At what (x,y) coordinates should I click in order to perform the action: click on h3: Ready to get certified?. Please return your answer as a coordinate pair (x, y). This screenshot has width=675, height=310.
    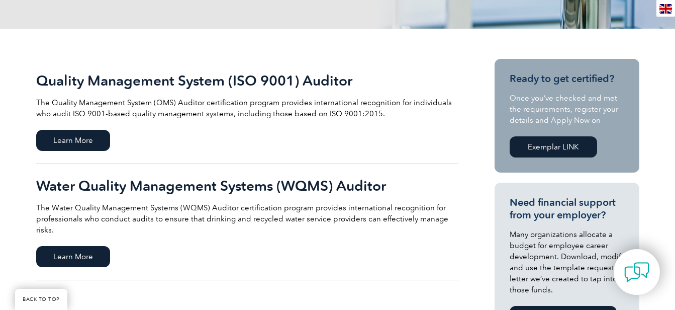
    Looking at the image, I should click on (567, 78).